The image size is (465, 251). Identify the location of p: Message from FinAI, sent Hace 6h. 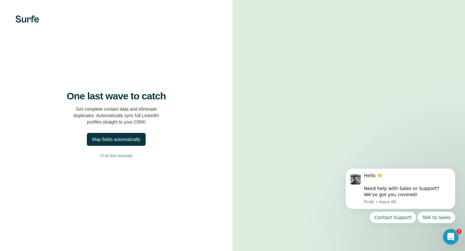
(71, 39).